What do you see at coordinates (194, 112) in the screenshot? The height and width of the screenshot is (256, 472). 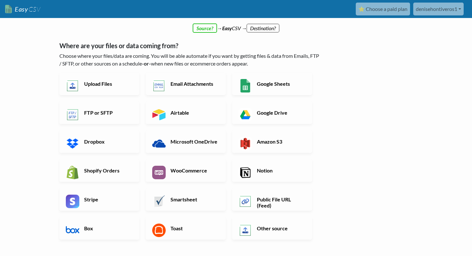 I see `h6: Airtable` at bounding box center [194, 112].